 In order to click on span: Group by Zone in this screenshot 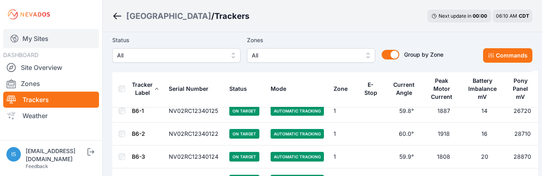, I will do `click(424, 54)`.